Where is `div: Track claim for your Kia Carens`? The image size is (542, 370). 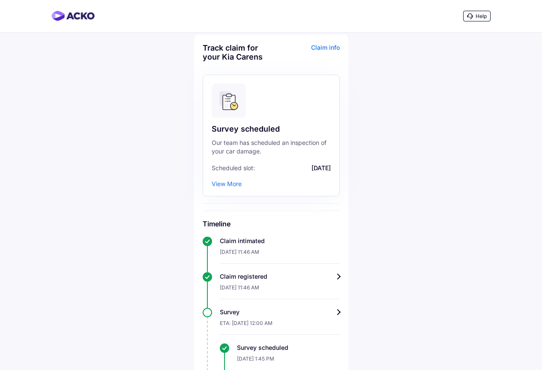
div: Track claim for your Kia Carens is located at coordinates (236, 52).